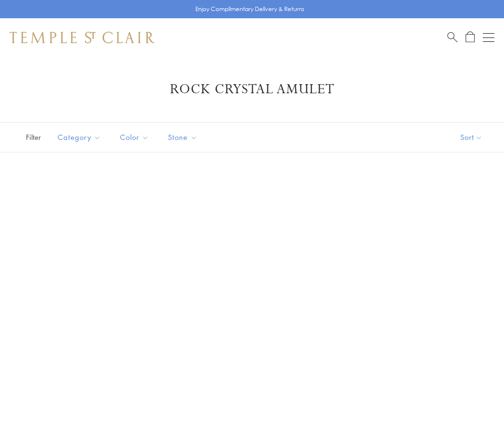  I want to click on button: Show sort by, so click(471, 137).